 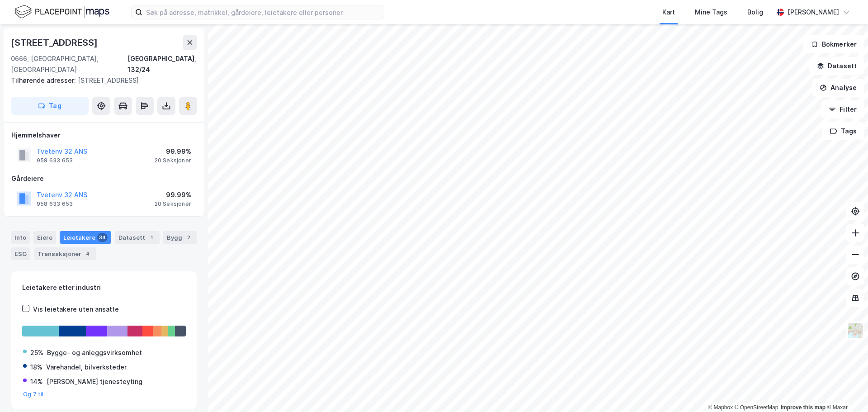 What do you see at coordinates (263, 12) in the screenshot?
I see `input: Søk på adresse, matrikkel, gårdeiere, leietakere eller personer` at bounding box center [263, 12].